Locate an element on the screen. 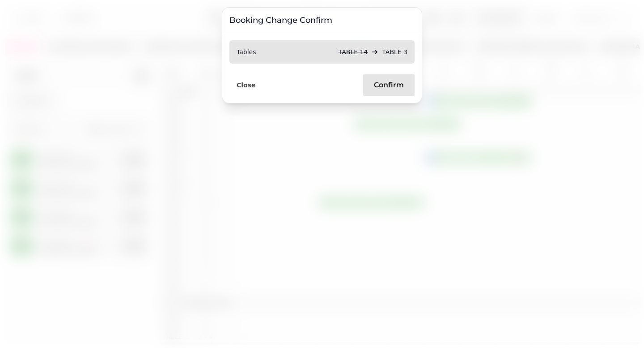 Image resolution: width=644 pixels, height=348 pixels. p: Tables is located at coordinates (246, 52).